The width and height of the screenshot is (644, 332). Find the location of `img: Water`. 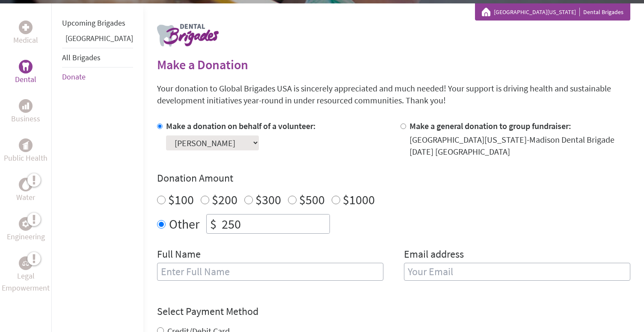

img: Water is located at coordinates (26, 184).